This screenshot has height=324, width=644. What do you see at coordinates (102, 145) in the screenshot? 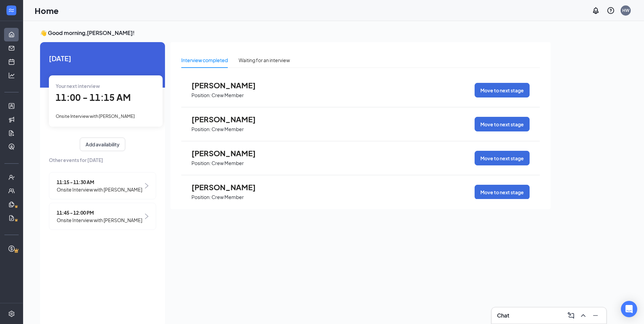
I see `button: Add availability` at bounding box center [102, 145].